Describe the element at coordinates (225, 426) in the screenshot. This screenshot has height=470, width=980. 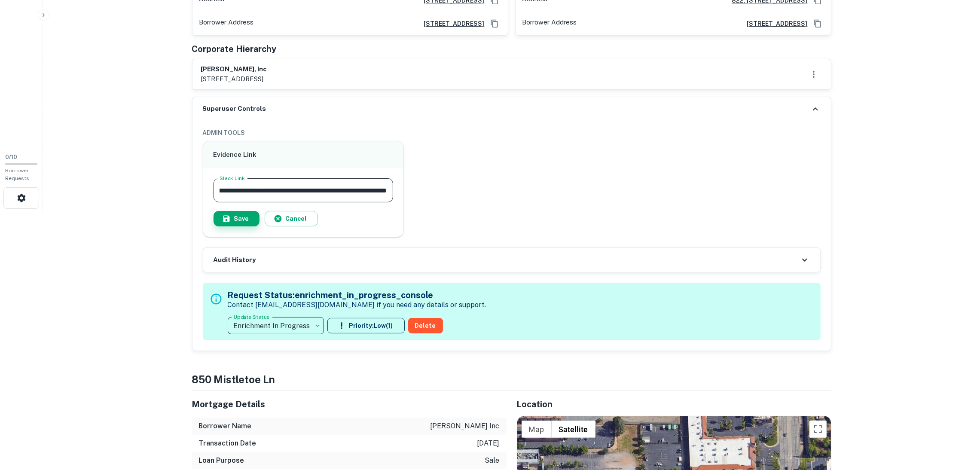
I see `h6: Borrower Name` at that location.